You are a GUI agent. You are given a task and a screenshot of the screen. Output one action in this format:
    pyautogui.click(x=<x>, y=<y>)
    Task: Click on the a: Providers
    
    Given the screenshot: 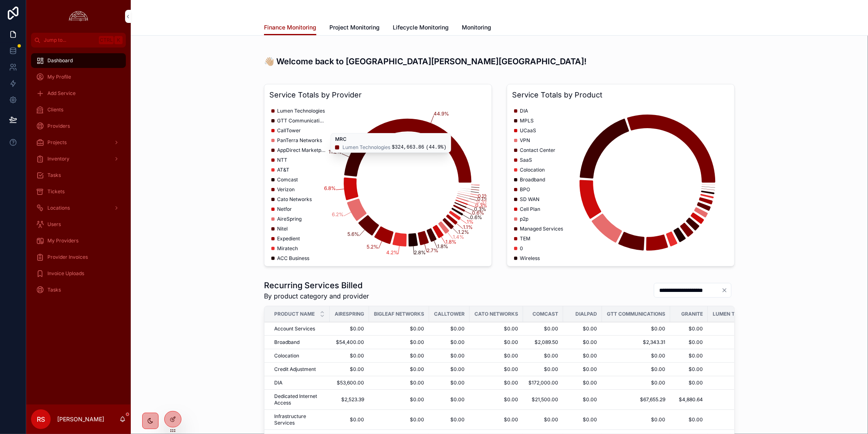 What is the action you would take?
    pyautogui.click(x=78, y=126)
    